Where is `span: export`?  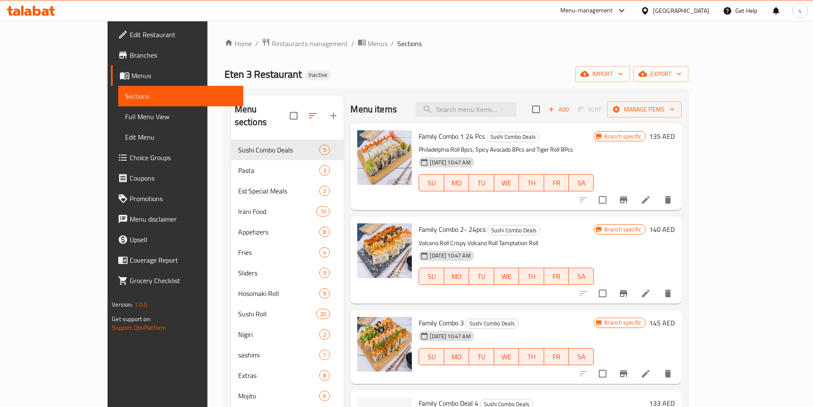
span: export is located at coordinates (661, 74).